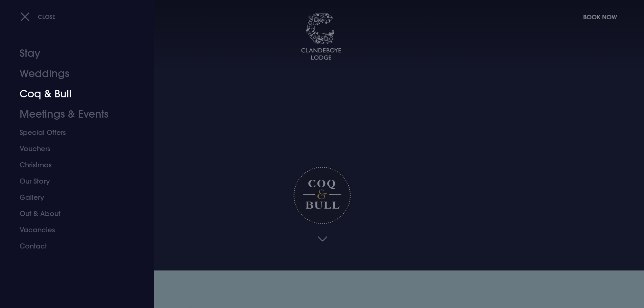 The image size is (644, 308). Describe the element at coordinates (73, 74) in the screenshot. I see `a: Weddings` at that location.